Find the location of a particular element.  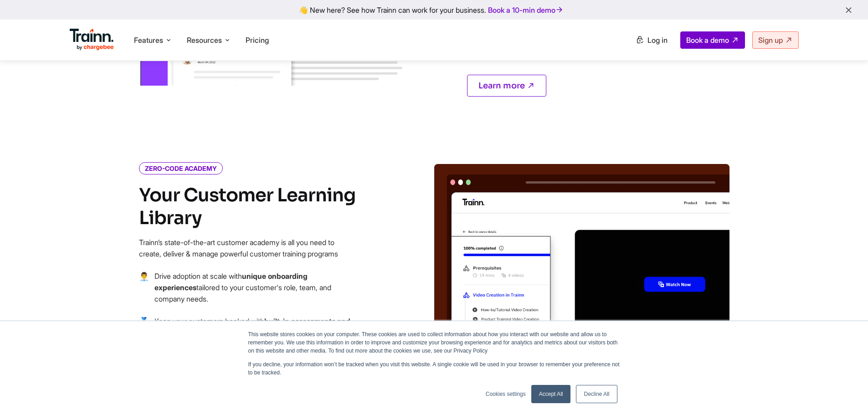

span: Features is located at coordinates (148, 40).